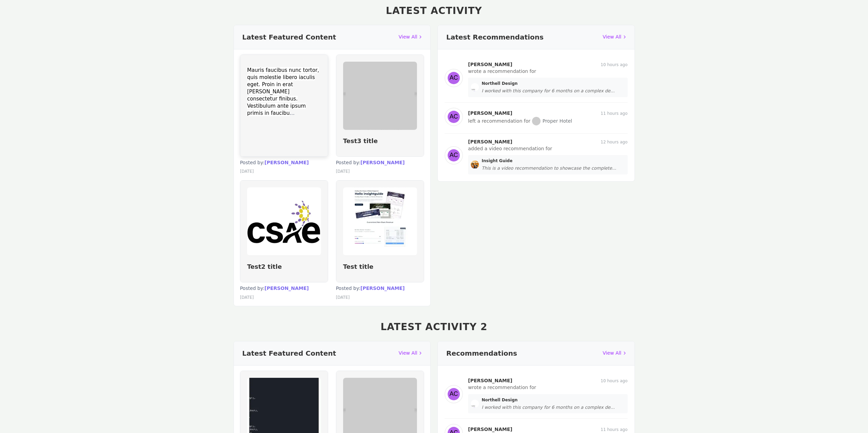  Describe the element at coordinates (510, 148) in the screenshot. I see `span: added a video recommendation for` at that location.